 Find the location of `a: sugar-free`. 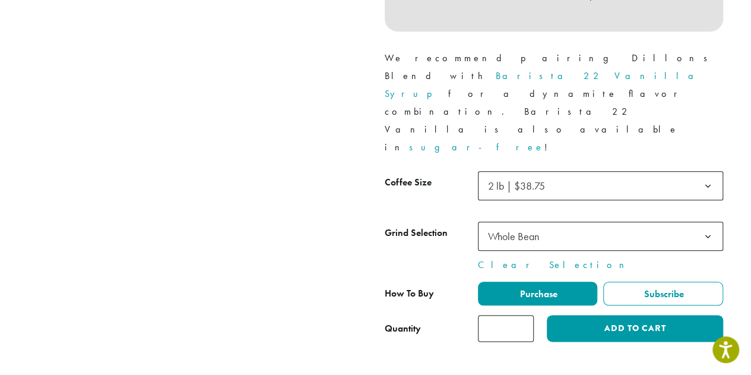

a: sugar-free is located at coordinates (477, 147).